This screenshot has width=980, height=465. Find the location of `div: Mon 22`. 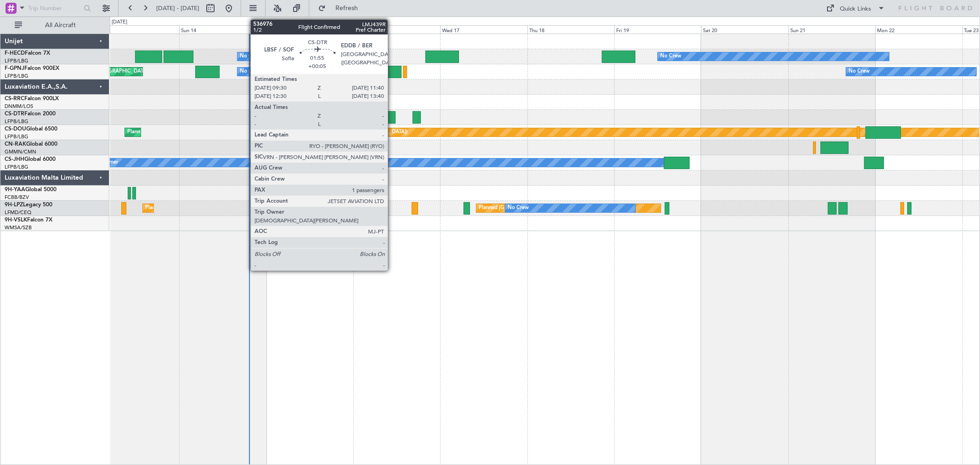

div: Mon 22 is located at coordinates (918, 29).